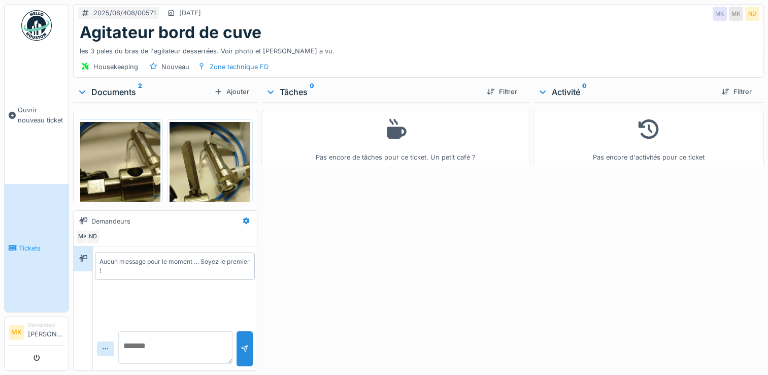  I want to click on span: Ouvrir nouveau ticket, so click(41, 115).